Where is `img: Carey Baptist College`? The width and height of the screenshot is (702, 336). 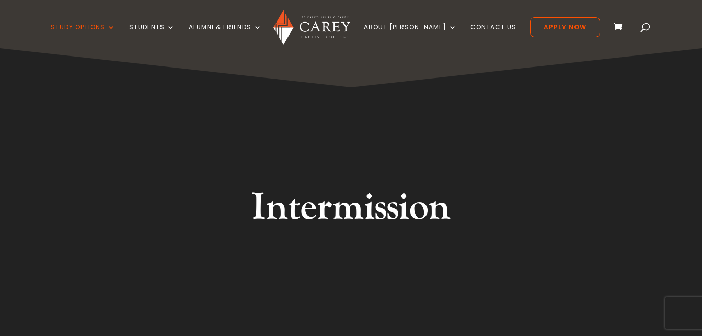 img: Carey Baptist College is located at coordinates (312, 27).